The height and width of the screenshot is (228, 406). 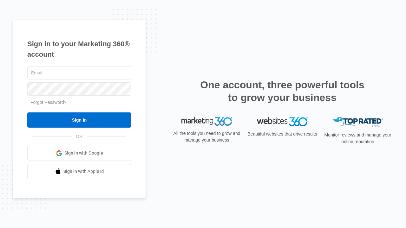 I want to click on a: Sign in with Google, so click(x=79, y=153).